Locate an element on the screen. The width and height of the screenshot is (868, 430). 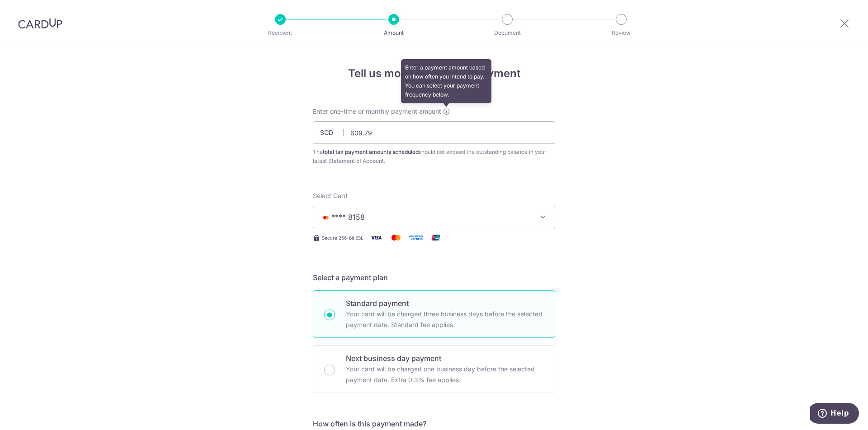
span: Enter one-time or monthly payment amount is located at coordinates (377, 111).